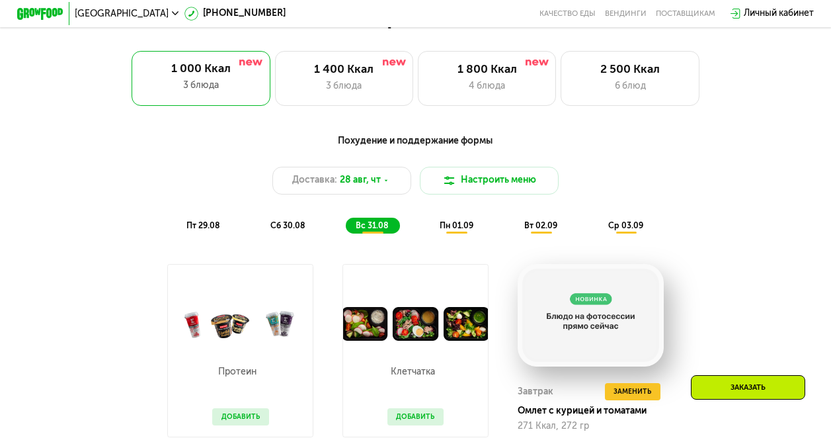 The image size is (831, 446). What do you see at coordinates (372, 226) in the screenshot?
I see `span: вс 31.08` at bounding box center [372, 226].